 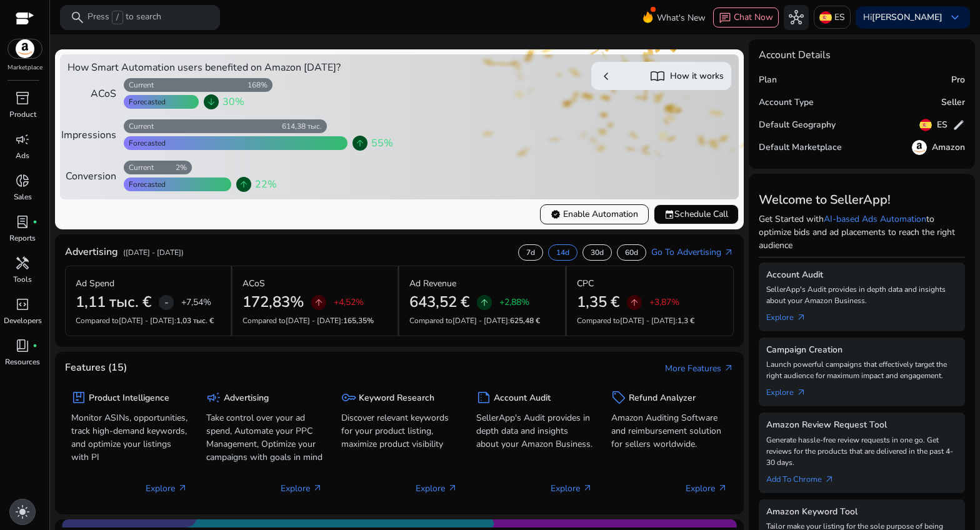 I want to click on h5: Amazon Review Request Tool, so click(x=862, y=425).